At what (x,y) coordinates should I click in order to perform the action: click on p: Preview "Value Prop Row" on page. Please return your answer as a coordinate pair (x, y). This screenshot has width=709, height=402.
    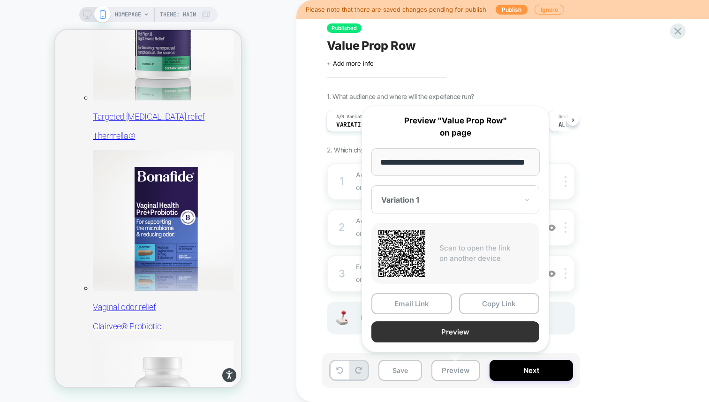
    Looking at the image, I should click on (455, 127).